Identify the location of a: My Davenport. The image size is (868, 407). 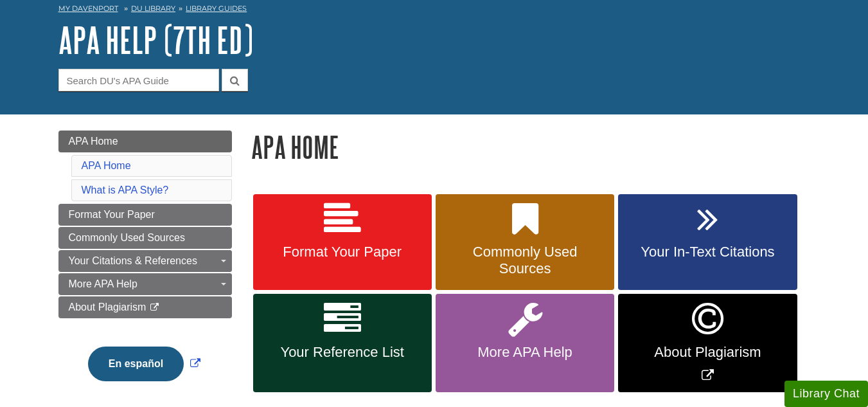
(88, 8).